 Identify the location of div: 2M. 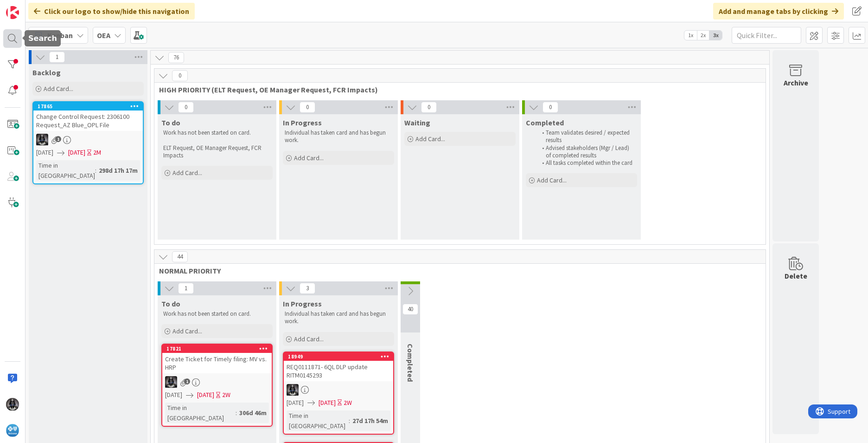
(97, 153).